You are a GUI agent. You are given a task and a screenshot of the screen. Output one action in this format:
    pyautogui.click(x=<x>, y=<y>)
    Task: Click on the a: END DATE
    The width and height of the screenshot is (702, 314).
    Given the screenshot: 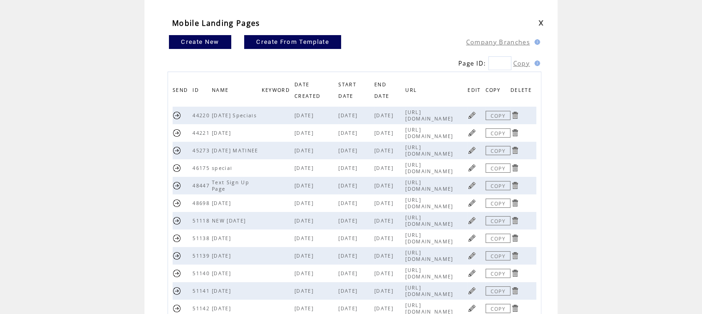 What is the action you would take?
    pyautogui.click(x=383, y=90)
    